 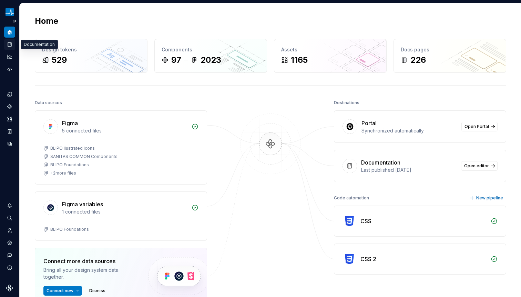 I want to click on svg: Supernova Logo, so click(x=10, y=288).